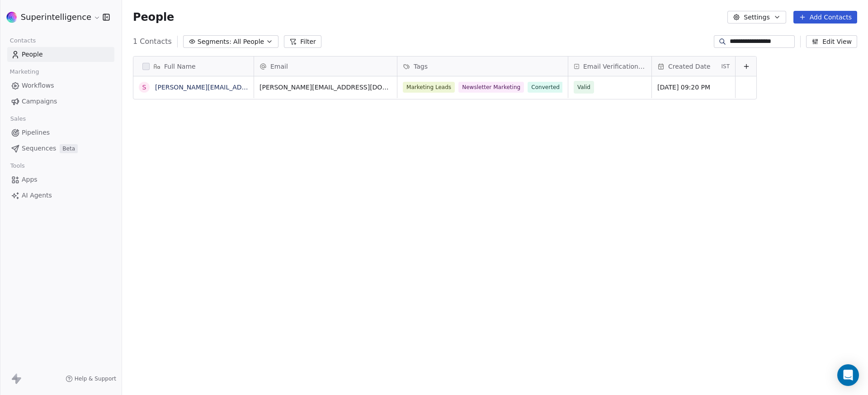 The image size is (868, 395). What do you see at coordinates (17, 166) in the screenshot?
I see `span: Tools` at bounding box center [17, 166].